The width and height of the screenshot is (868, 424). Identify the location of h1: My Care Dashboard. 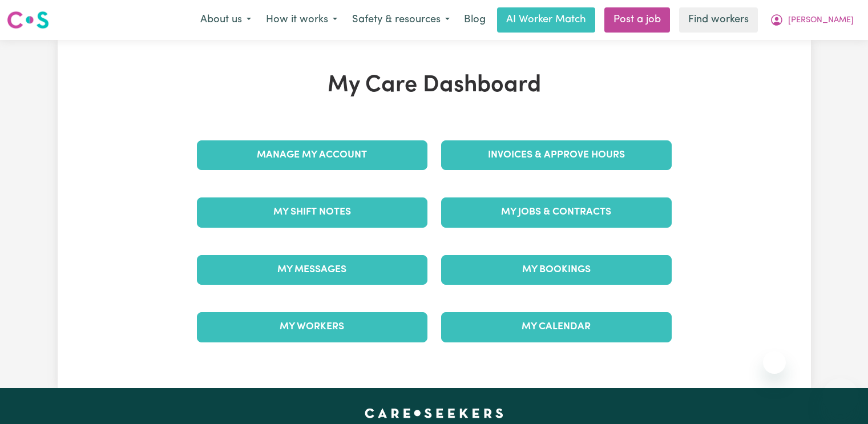
(434, 86).